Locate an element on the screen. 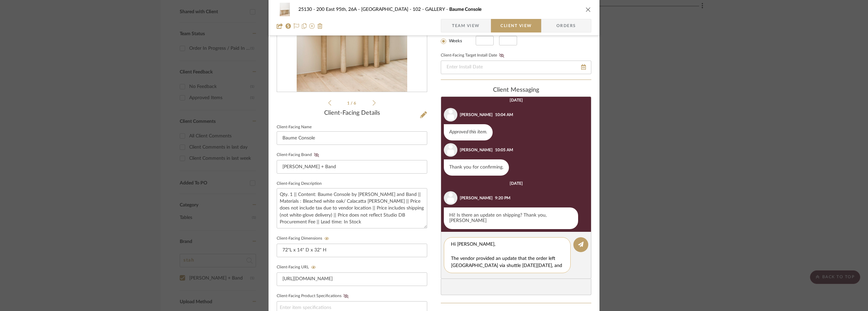 The height and width of the screenshot is (311, 868). input: Enter Install Date is located at coordinates (516, 68).